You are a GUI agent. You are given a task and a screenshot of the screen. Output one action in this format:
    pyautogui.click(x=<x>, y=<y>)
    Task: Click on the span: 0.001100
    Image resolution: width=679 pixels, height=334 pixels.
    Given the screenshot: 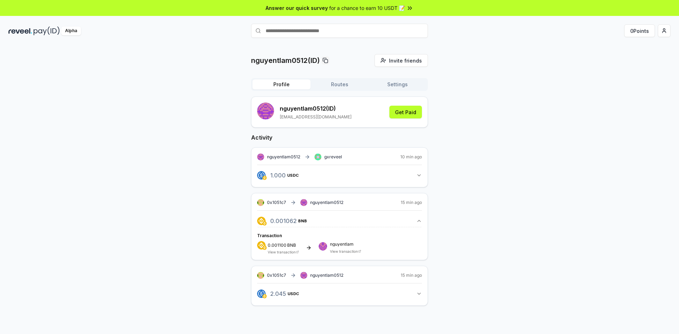 What is the action you would take?
    pyautogui.click(x=277, y=245)
    